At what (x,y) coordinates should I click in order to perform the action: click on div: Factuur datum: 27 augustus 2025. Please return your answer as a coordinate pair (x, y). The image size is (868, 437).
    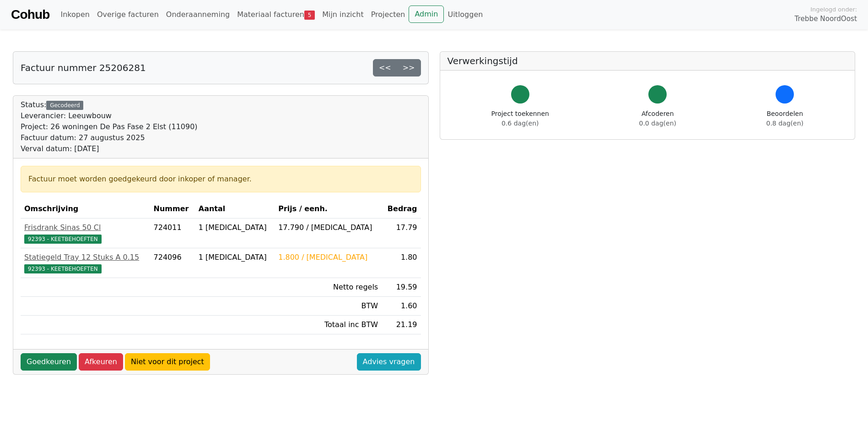
    Looking at the image, I should click on (109, 138).